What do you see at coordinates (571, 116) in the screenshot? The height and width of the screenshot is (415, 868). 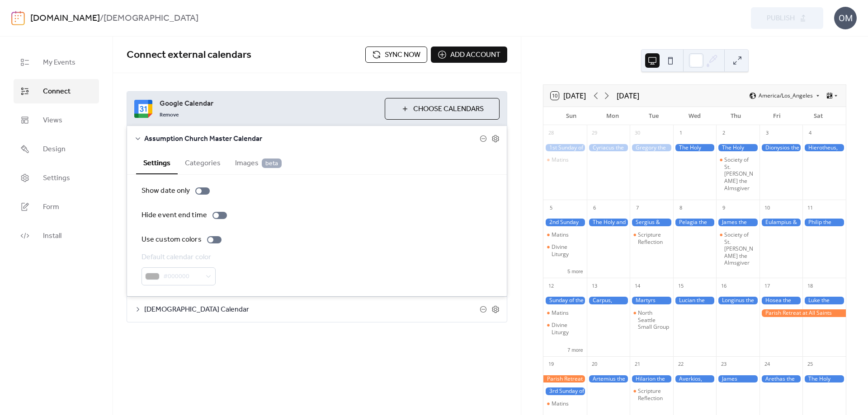 I see `div: Sun` at bounding box center [571, 116].